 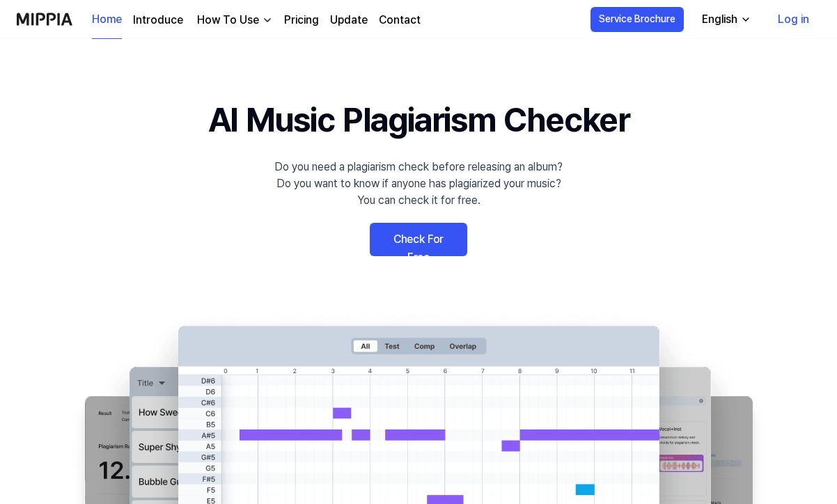 I want to click on button: English, so click(x=725, y=19).